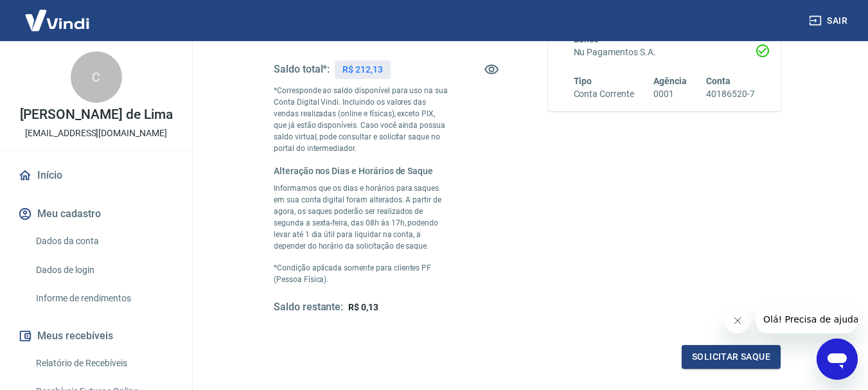 The width and height of the screenshot is (868, 390). I want to click on h5: Saldo total*:, so click(301, 70).